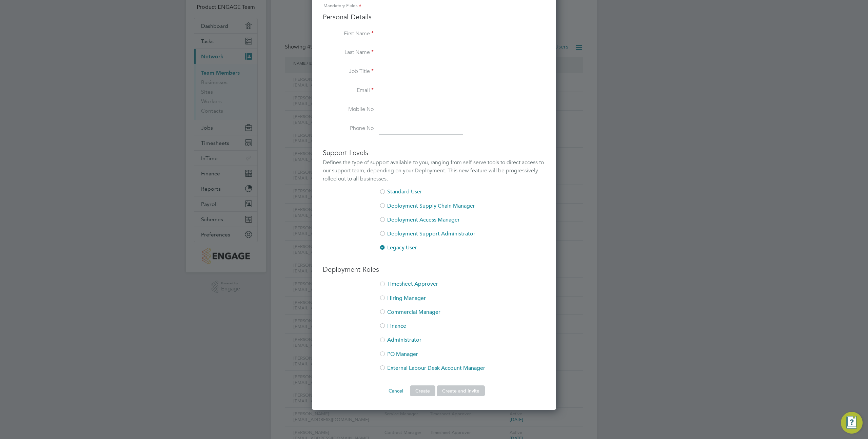 The width and height of the screenshot is (868, 439). What do you see at coordinates (348, 109) in the screenshot?
I see `label: Mobile No` at bounding box center [348, 109].